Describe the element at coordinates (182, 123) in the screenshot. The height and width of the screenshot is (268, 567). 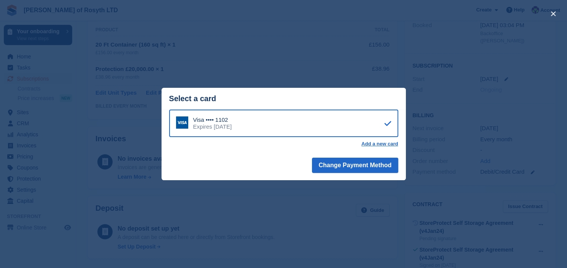
I see `img: Visa Logo` at that location.